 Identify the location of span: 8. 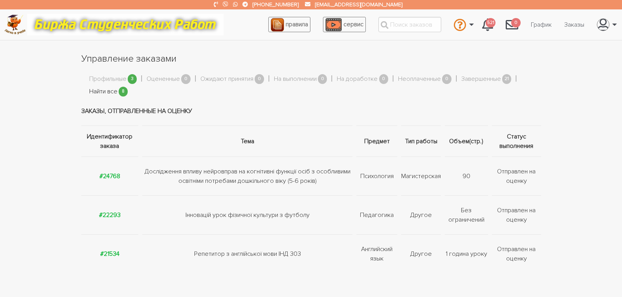
(123, 92).